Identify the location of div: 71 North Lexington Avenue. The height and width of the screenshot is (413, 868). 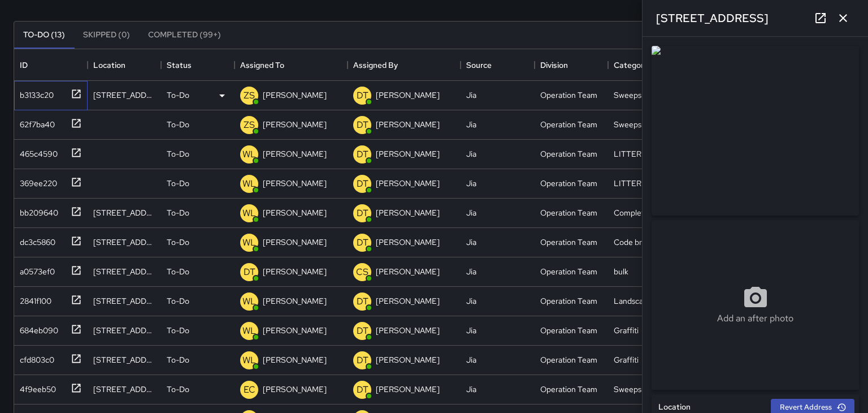
(125, 300).